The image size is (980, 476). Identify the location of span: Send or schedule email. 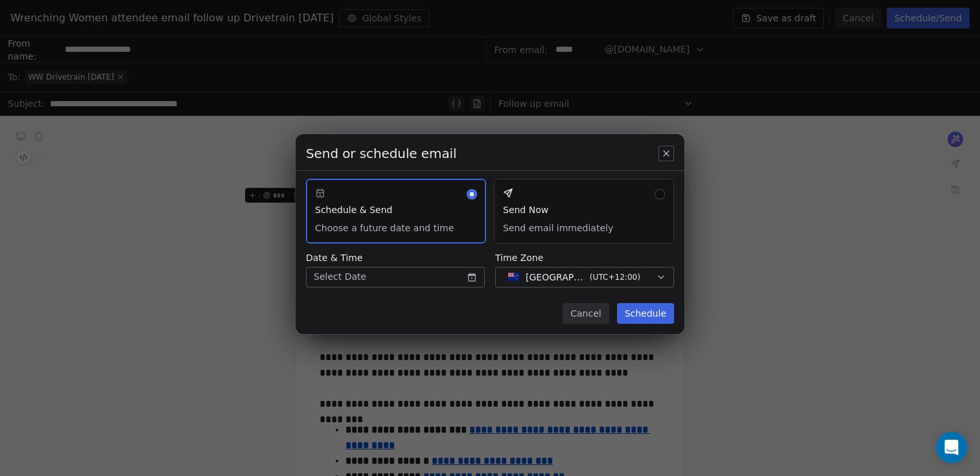
(381, 153).